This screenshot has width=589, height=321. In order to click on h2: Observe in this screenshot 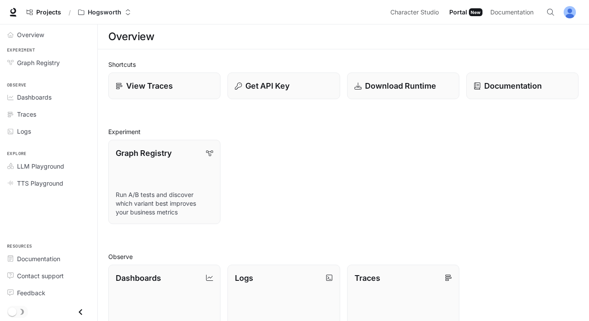, I will do `click(343, 256)`.